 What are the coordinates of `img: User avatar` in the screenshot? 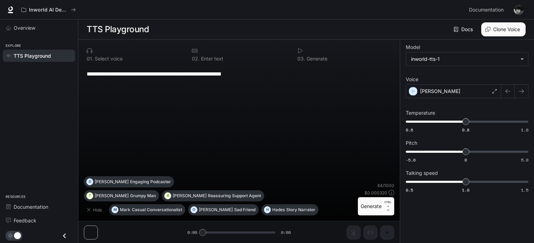 It's located at (519, 10).